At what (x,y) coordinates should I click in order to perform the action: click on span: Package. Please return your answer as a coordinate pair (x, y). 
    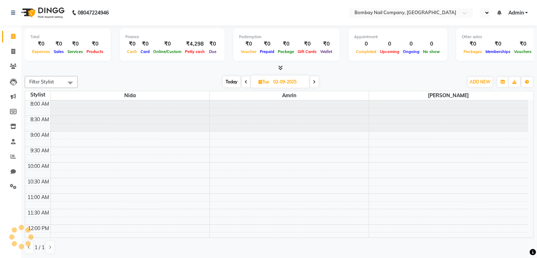
    Looking at the image, I should click on (286, 52).